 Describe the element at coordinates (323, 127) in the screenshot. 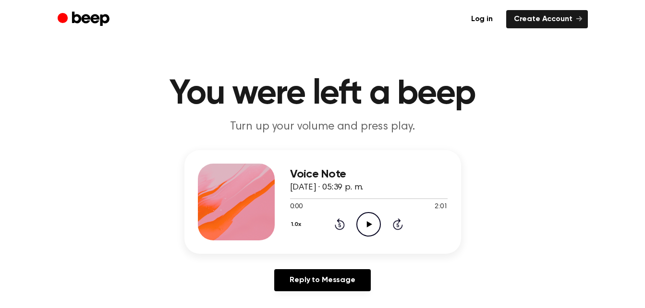

I see `p: Turn up your volume and press play.` at that location.